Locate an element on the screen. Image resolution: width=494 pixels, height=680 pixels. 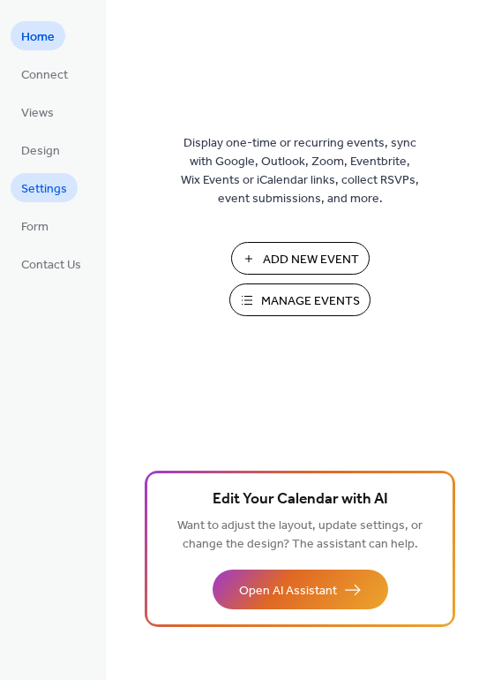
span: Want to adjust the layout, update settings, or change the design? The assistant can help. is located at coordinates (300, 535).